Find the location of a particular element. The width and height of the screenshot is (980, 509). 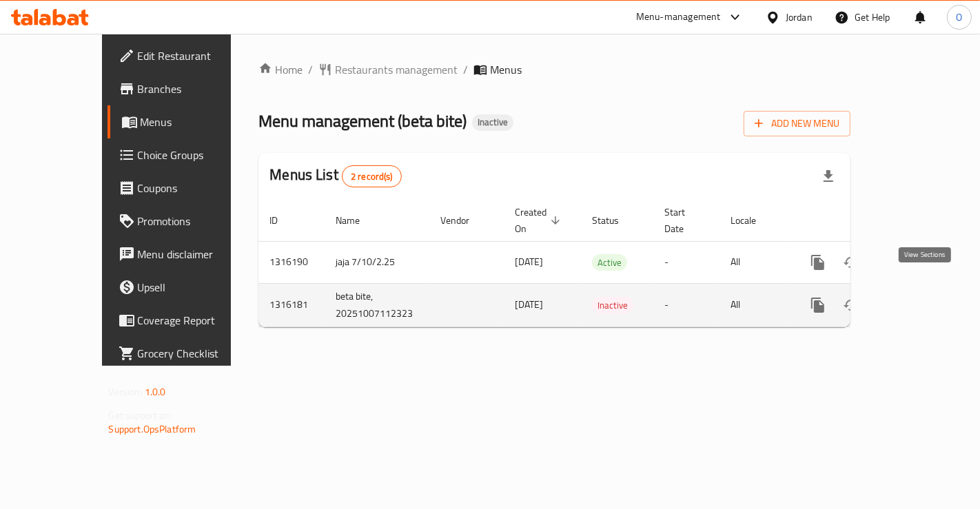

h2: Menus List is located at coordinates (335, 176).